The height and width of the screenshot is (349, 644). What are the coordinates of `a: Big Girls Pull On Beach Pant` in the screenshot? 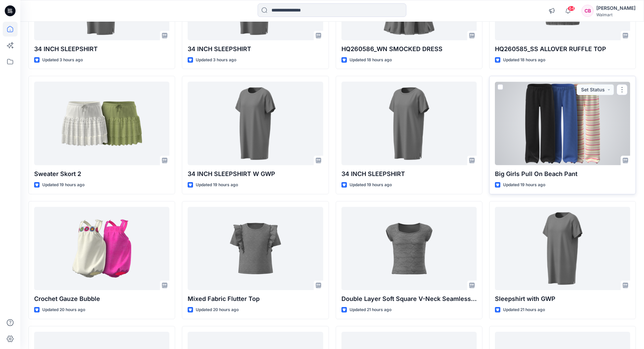 It's located at (563, 123).